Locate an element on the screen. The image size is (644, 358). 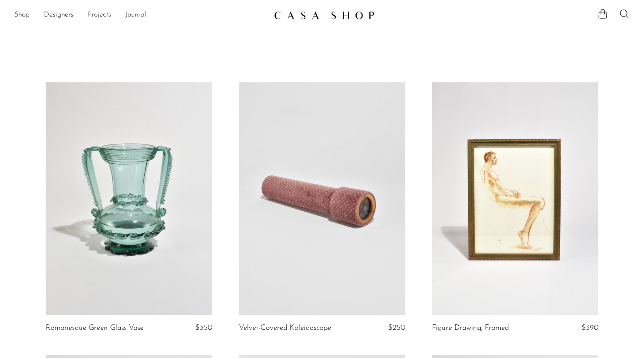
span: $250 is located at coordinates (396, 327).